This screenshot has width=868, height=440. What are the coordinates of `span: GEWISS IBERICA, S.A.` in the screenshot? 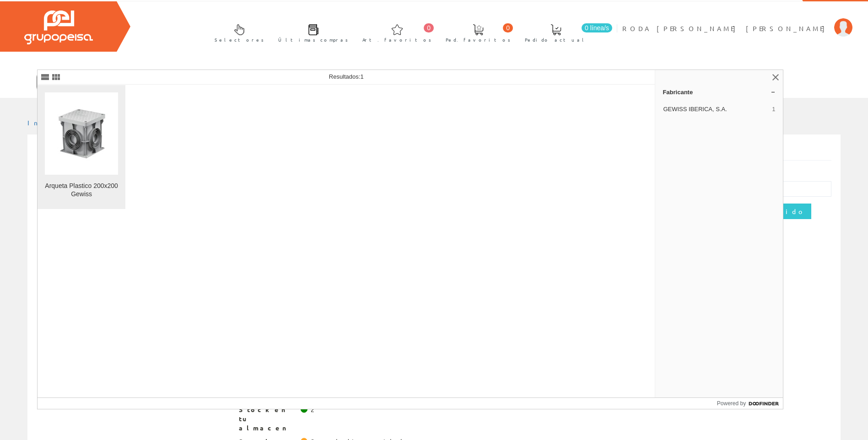 It's located at (715, 109).